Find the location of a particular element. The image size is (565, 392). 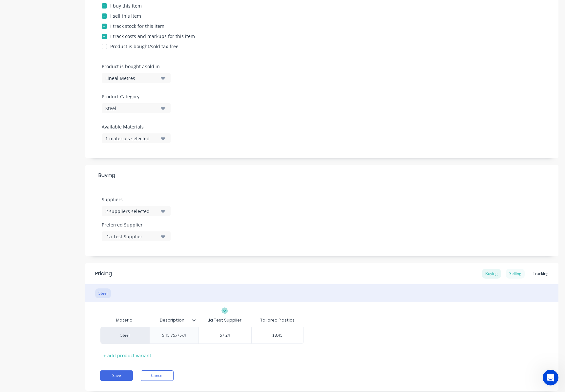

label: Preferred Supplier is located at coordinates (136, 224).